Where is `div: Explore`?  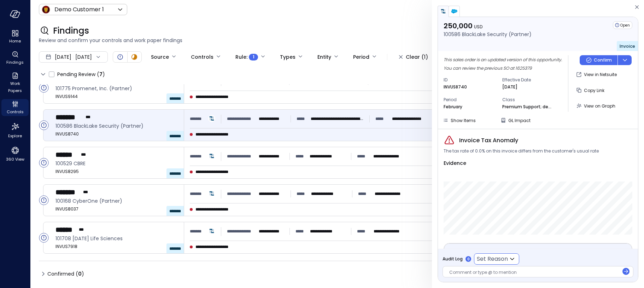 div: Explore is located at coordinates (15, 130).